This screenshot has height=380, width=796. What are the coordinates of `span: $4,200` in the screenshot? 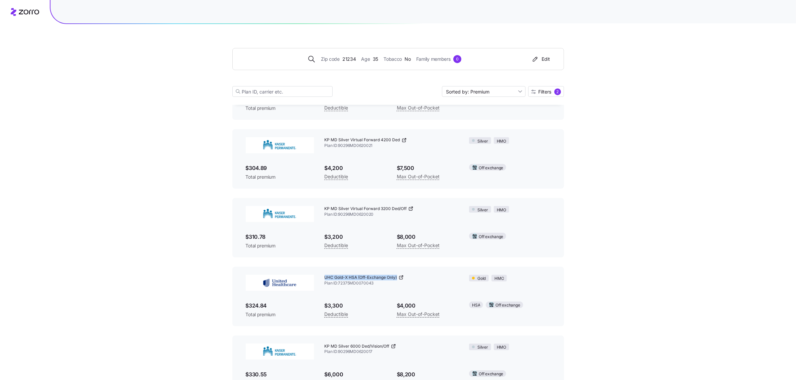 It's located at (355, 168).